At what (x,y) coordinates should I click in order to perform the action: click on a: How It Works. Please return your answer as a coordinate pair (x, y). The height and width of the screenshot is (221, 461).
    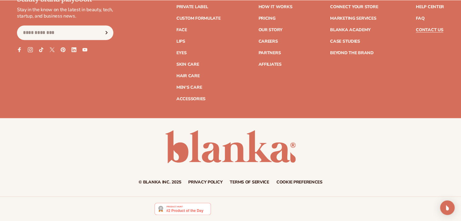
    Looking at the image, I should click on (275, 7).